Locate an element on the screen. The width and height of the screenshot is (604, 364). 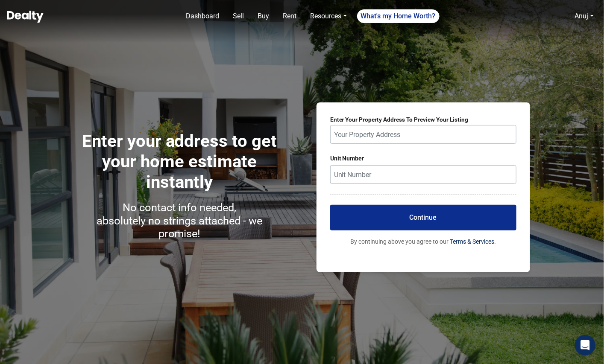
a: Rent is located at coordinates (290, 16).